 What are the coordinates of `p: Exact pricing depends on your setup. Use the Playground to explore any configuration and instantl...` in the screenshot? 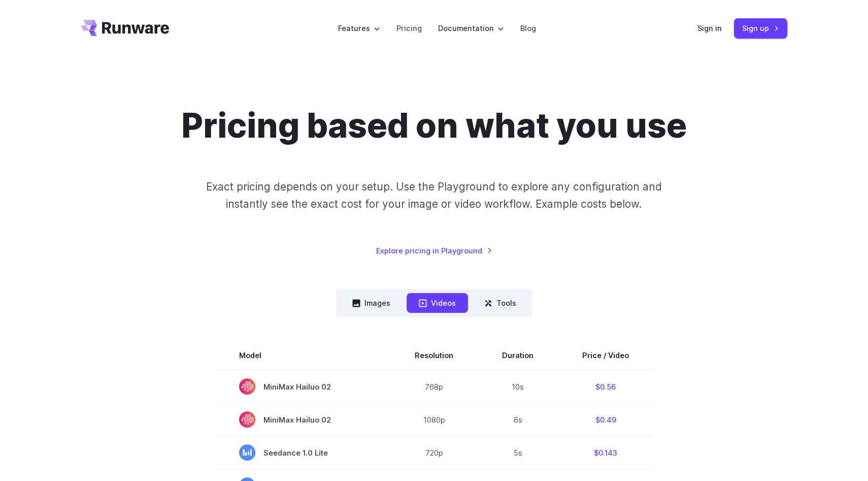 It's located at (434, 195).